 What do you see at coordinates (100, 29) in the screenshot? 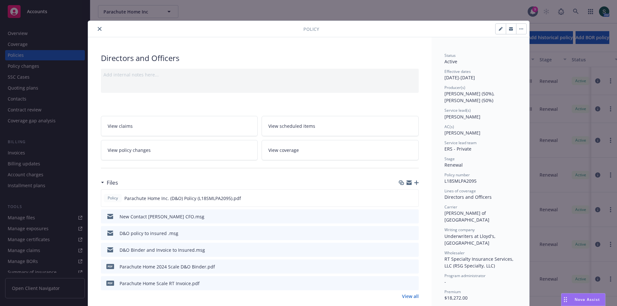
I see `button: close` at bounding box center [100, 29].